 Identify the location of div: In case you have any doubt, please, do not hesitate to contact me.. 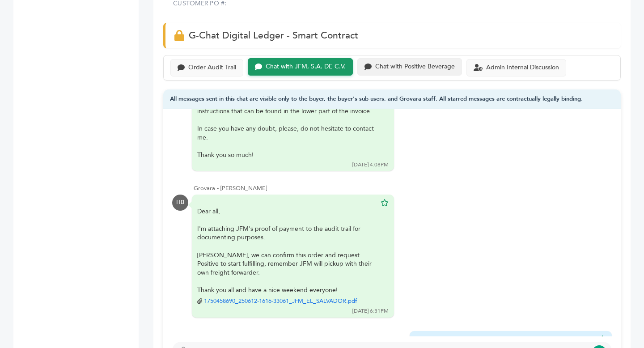
(287, 133).